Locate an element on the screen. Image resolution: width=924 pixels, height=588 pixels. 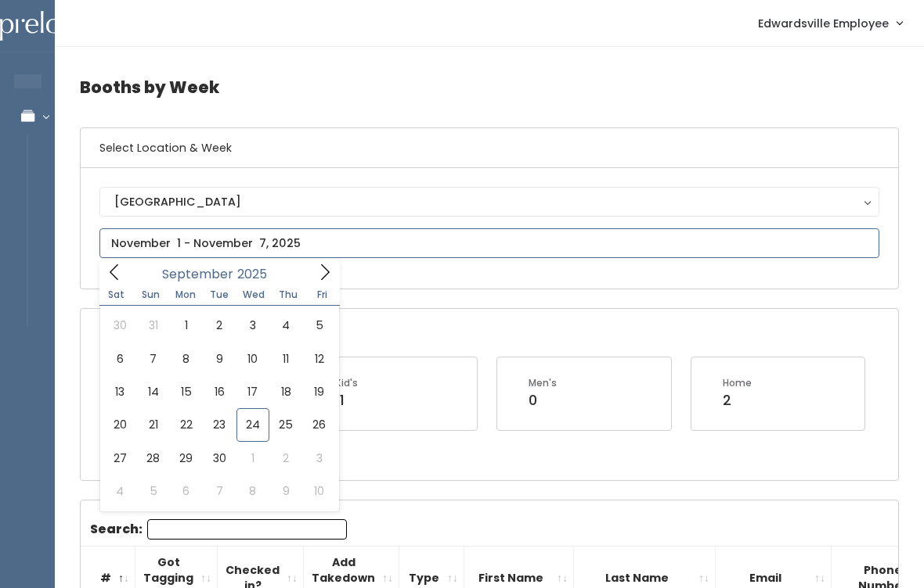
div: 0 is located at coordinates (543, 401).